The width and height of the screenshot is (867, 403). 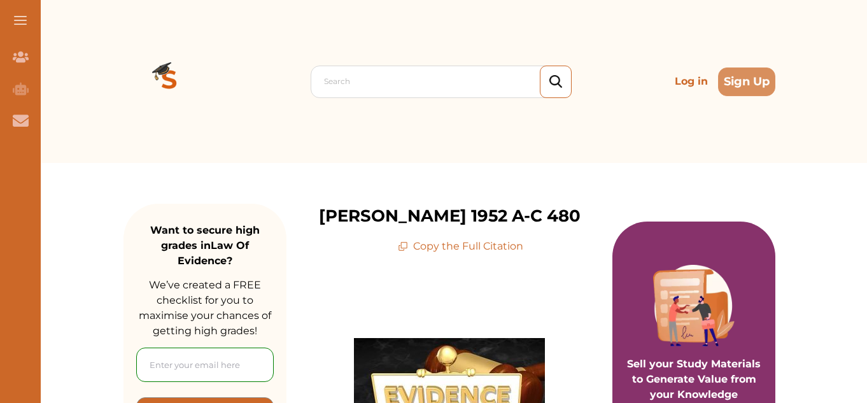 What do you see at coordinates (460, 246) in the screenshot?
I see `p: Copy the Full Citation` at bounding box center [460, 246].